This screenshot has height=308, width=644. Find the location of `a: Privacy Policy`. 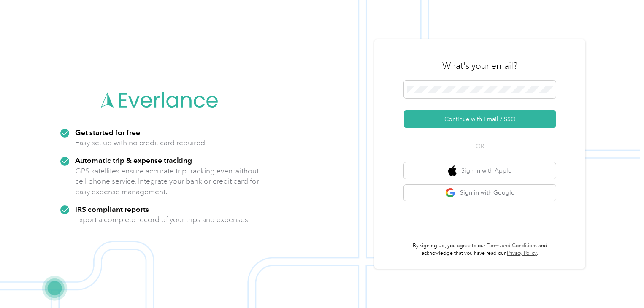

a: Privacy Policy is located at coordinates (521, 253).